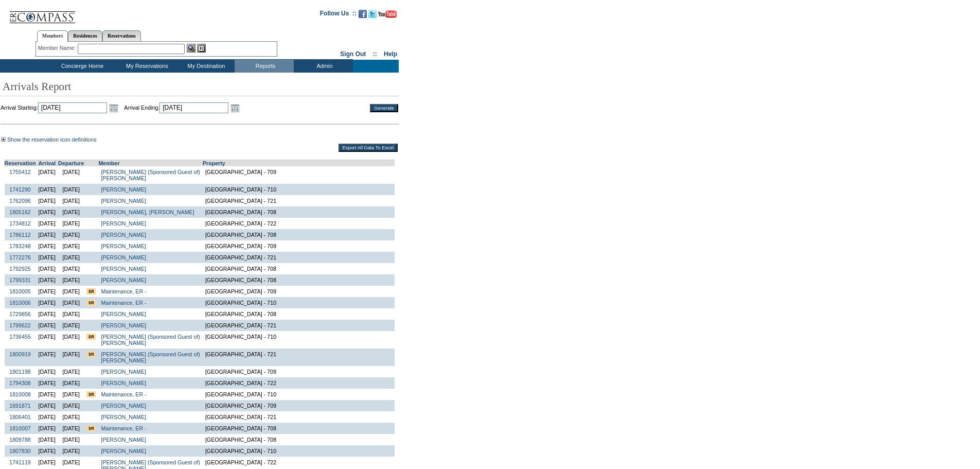  I want to click on img: View, so click(190, 48).